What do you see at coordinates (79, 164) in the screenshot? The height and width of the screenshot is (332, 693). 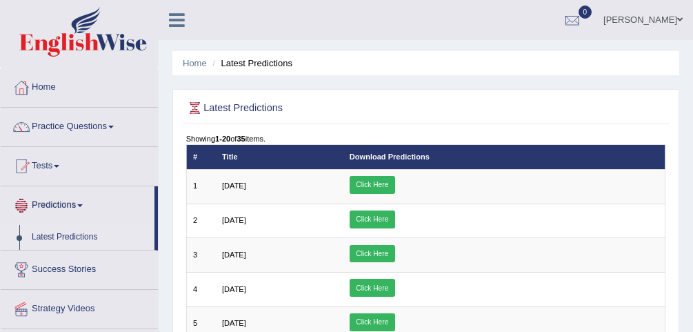 I see `a: Tests` at bounding box center [79, 164].